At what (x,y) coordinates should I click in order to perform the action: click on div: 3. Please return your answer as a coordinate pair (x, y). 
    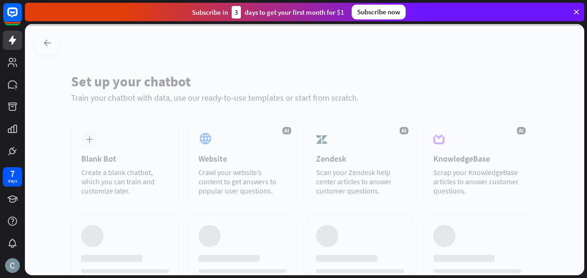
    Looking at the image, I should click on (236, 12).